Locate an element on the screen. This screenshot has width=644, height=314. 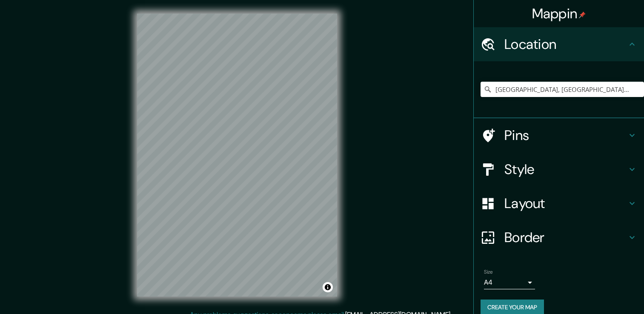
h4: Pins is located at coordinates (566, 135).